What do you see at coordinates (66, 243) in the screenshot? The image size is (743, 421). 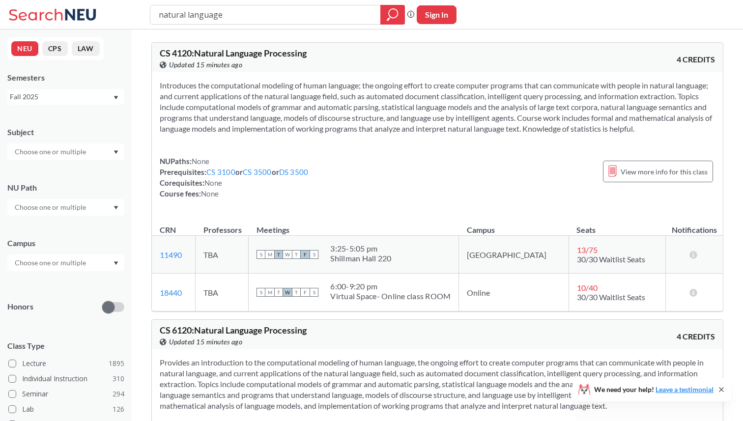 I see `div: Campus` at bounding box center [66, 243].